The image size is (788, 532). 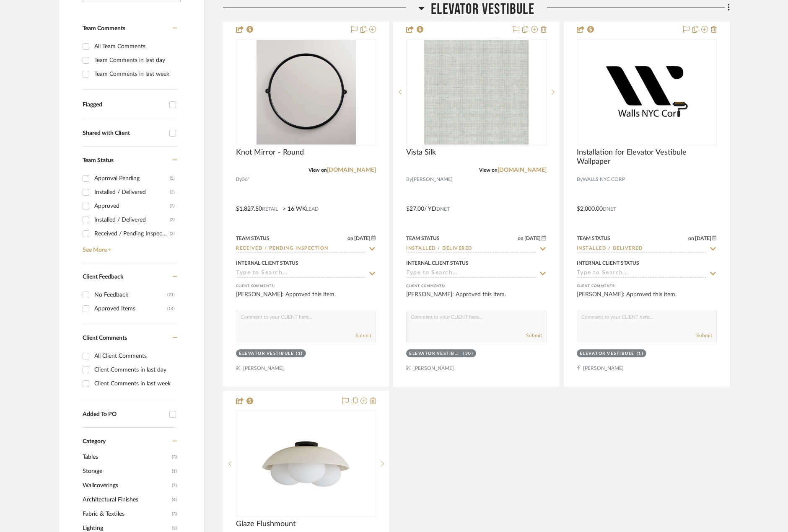 What do you see at coordinates (266, 524) in the screenshot?
I see `span: Glaze Flushmount` at bounding box center [266, 524].